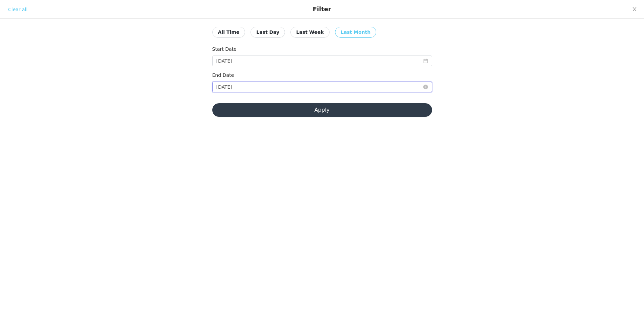 The image size is (644, 311). What do you see at coordinates (426, 61) in the screenshot?
I see `i: icon: calendar` at bounding box center [426, 61].